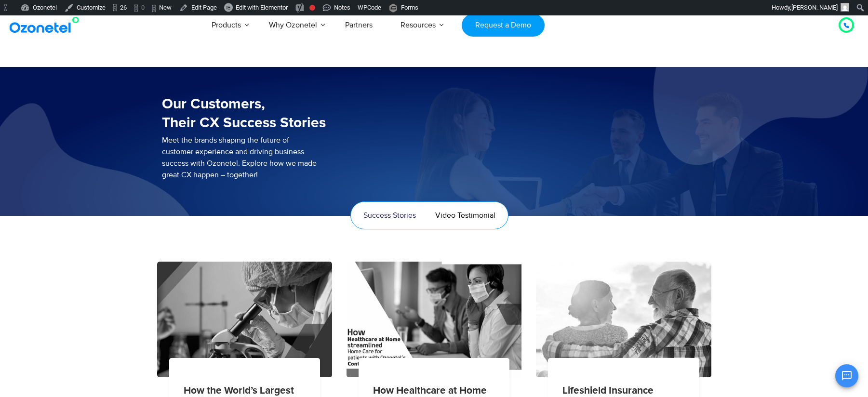 Image resolution: width=868 pixels, height=397 pixels. Describe the element at coordinates (446, 114) in the screenshot. I see `h3: Our Customers, Their CX Success Stories` at that location.